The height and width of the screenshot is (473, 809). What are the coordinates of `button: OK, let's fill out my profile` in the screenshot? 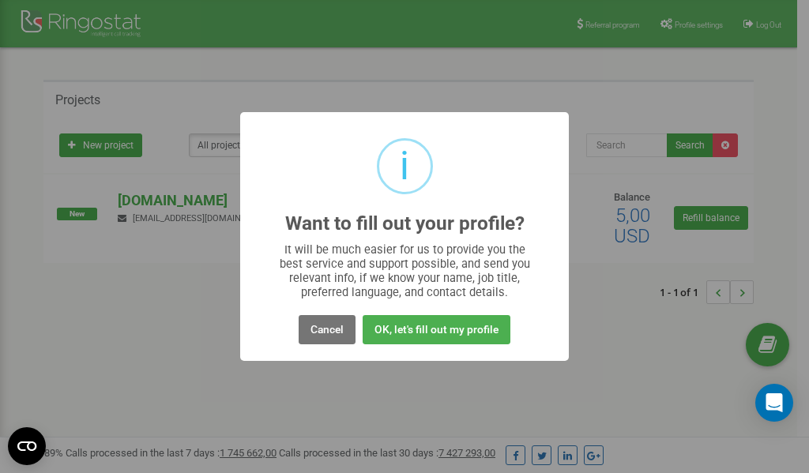 It's located at (436, 330).